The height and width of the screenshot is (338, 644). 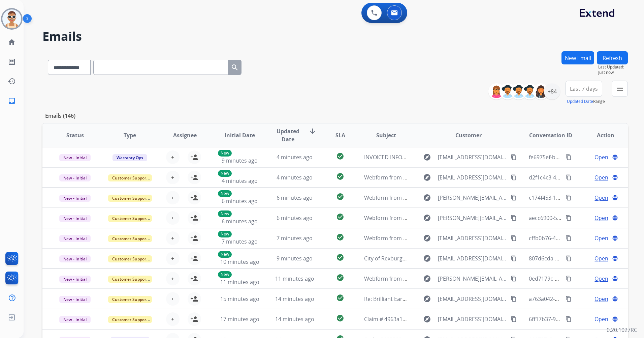 I want to click on span: Customer, so click(x=469, y=135).